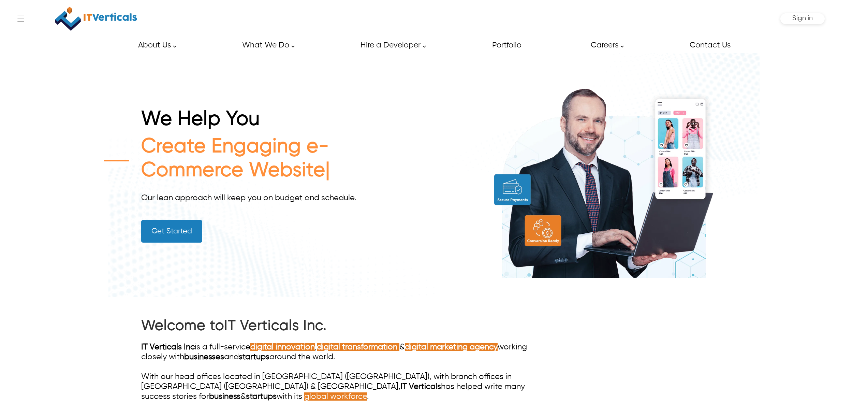 The height and width of the screenshot is (418, 868). Describe the element at coordinates (391, 45) in the screenshot. I see `a: Hire a Developer` at that location.